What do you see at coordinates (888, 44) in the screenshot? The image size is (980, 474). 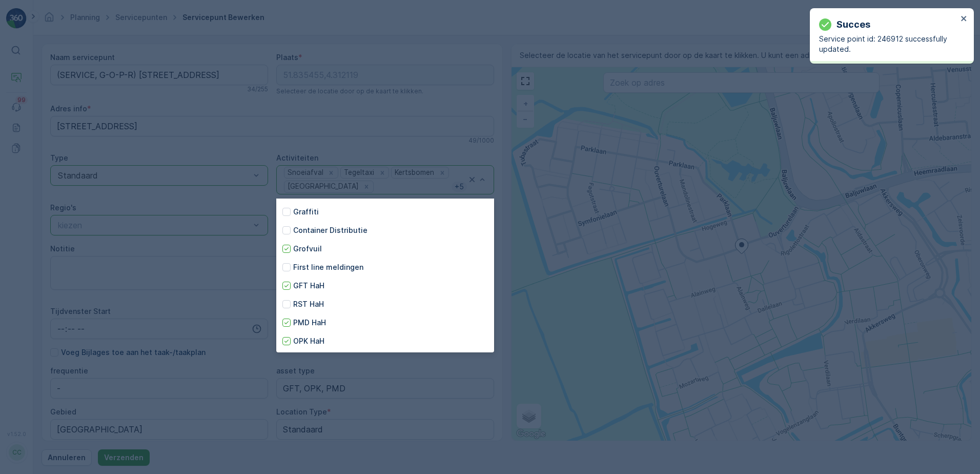 I see `p: Service point id: 246912 successfully updated.` at bounding box center [888, 44].